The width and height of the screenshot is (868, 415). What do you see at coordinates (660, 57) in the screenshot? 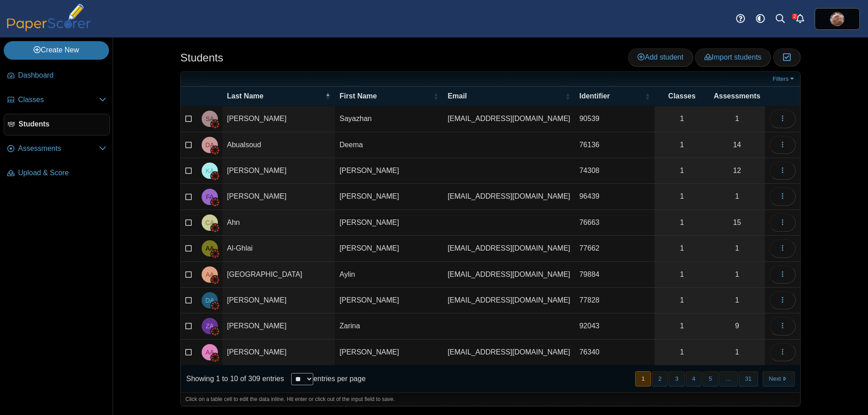
I see `a: Add student` at bounding box center [660, 57].